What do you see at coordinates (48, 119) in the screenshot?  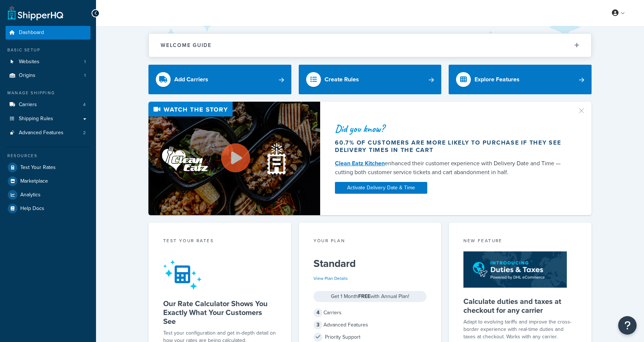 I see `a: Shipping Rules` at bounding box center [48, 119].